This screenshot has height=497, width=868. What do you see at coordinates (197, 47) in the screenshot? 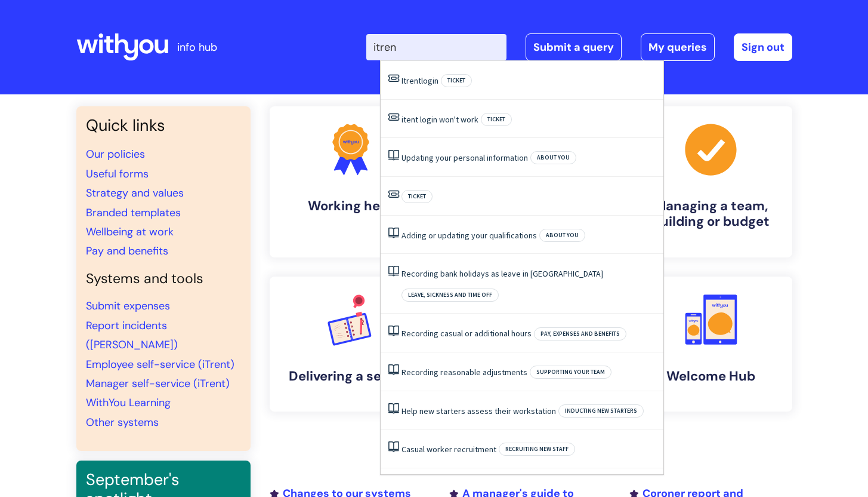
I see `p: info hub` at bounding box center [197, 47].